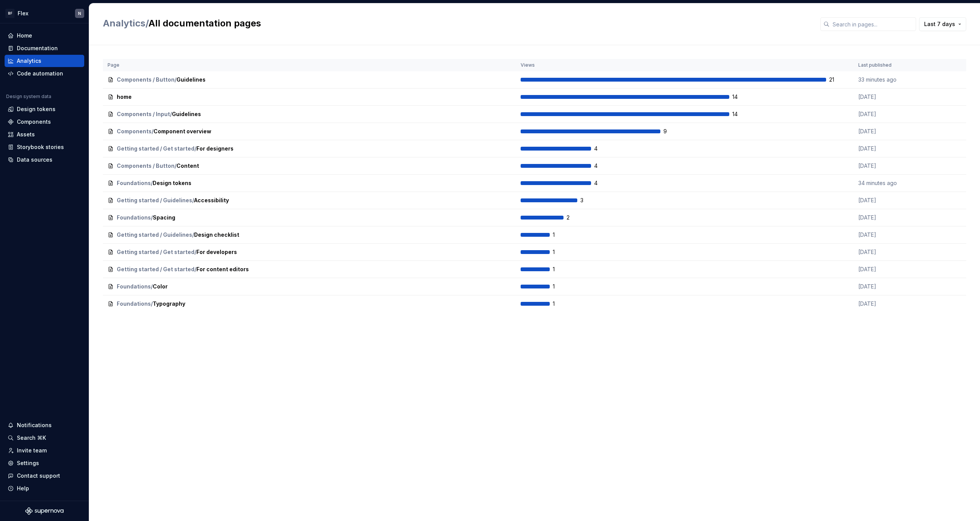  What do you see at coordinates (26, 134) in the screenshot?
I see `div: Assets` at bounding box center [26, 134].